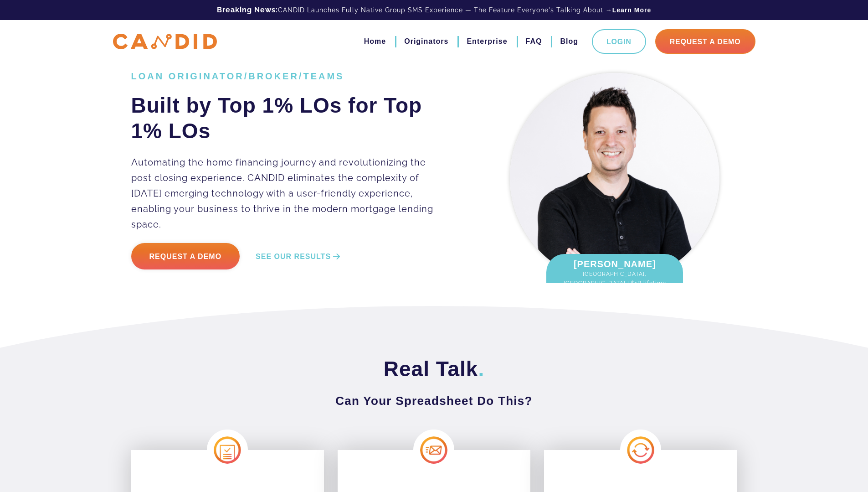 This screenshot has height=492, width=868. Describe the element at coordinates (289, 193) in the screenshot. I see `p: Automating the home financing journey and revolutionizing the post closing experience. CANDID eli...` at that location.